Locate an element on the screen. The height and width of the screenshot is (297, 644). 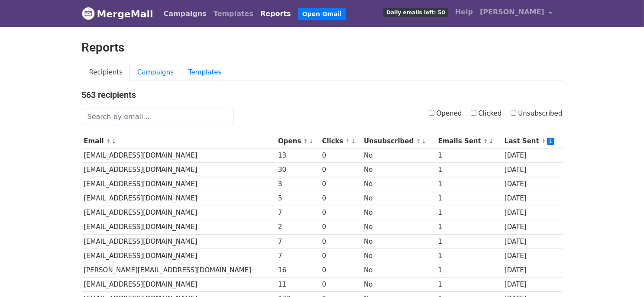
a: MergeMail is located at coordinates (118, 14).